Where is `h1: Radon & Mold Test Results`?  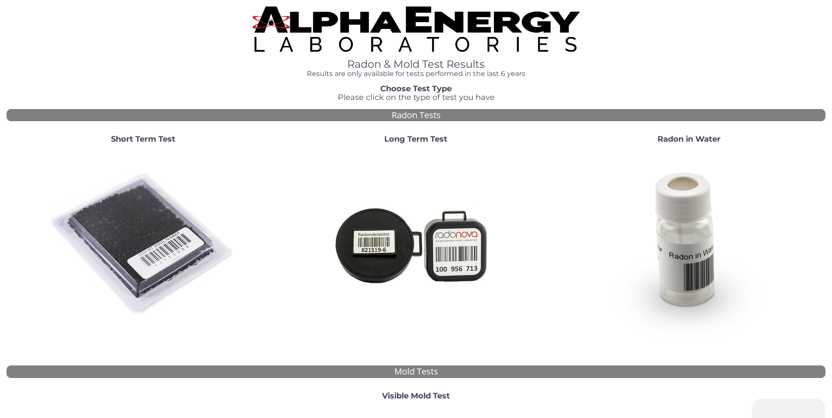 h1: Radon & Mold Test Results is located at coordinates (416, 64).